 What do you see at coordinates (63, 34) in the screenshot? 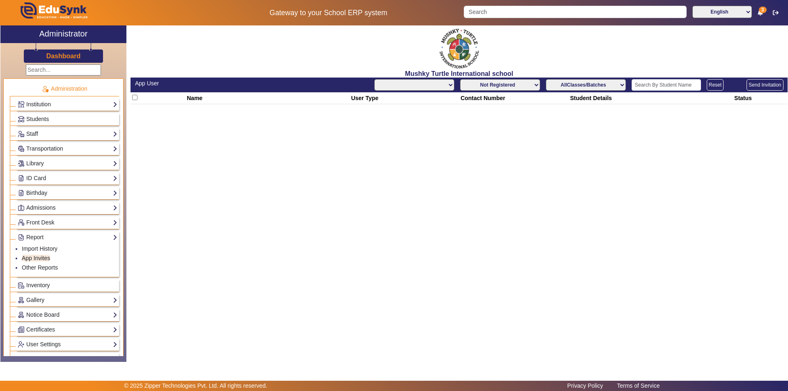
I see `a: Administrator` at bounding box center [63, 34].